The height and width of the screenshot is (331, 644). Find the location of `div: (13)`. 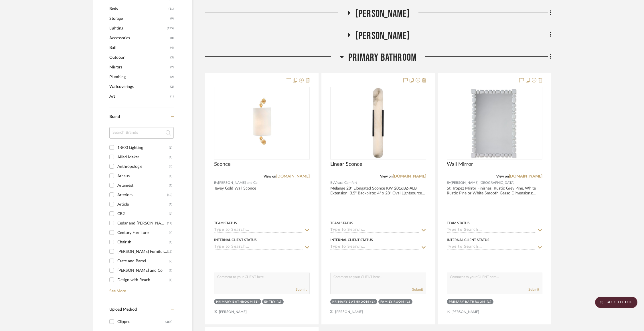

div: (13) is located at coordinates (169, 195).